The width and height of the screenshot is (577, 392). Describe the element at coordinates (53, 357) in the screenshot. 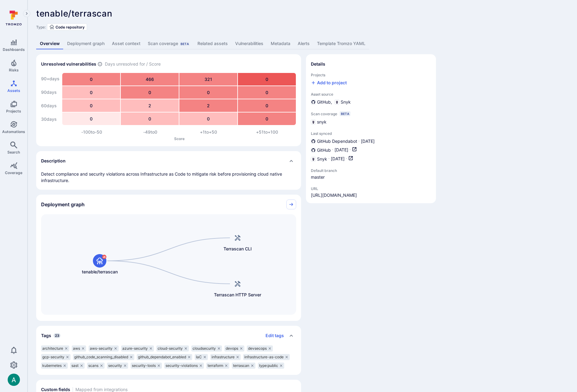

I see `span: gcp-security` at that location.